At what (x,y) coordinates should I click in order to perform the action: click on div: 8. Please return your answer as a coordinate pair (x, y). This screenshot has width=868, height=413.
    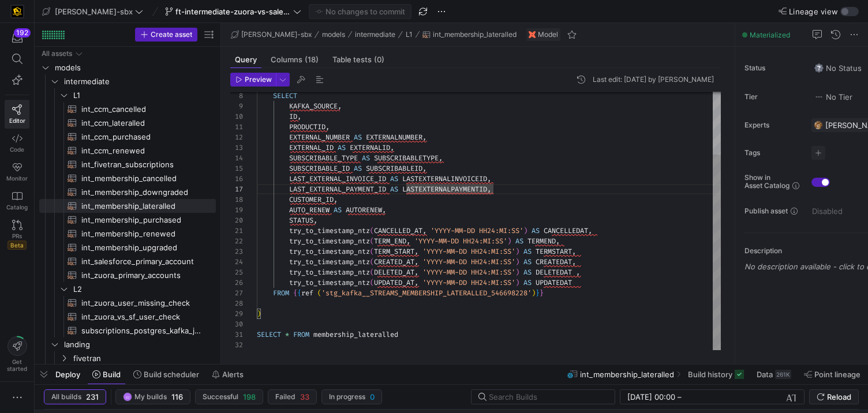
    Looking at the image, I should click on (236, 96).